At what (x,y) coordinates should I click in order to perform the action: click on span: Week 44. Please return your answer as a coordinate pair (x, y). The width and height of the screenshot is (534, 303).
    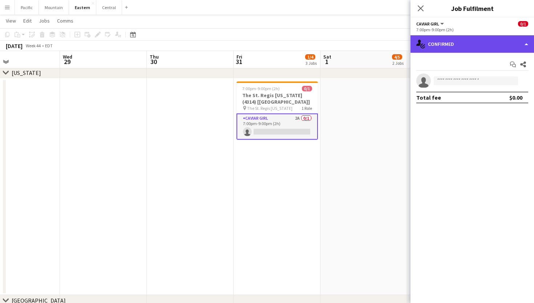
    Looking at the image, I should click on (33, 45).